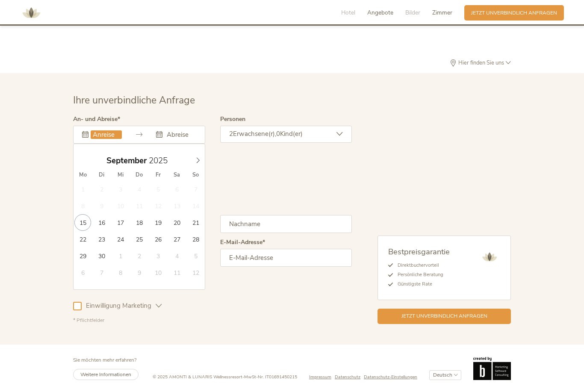 This screenshot has width=584, height=392. I want to click on span: Datenschutz-Einstellungen, so click(390, 377).